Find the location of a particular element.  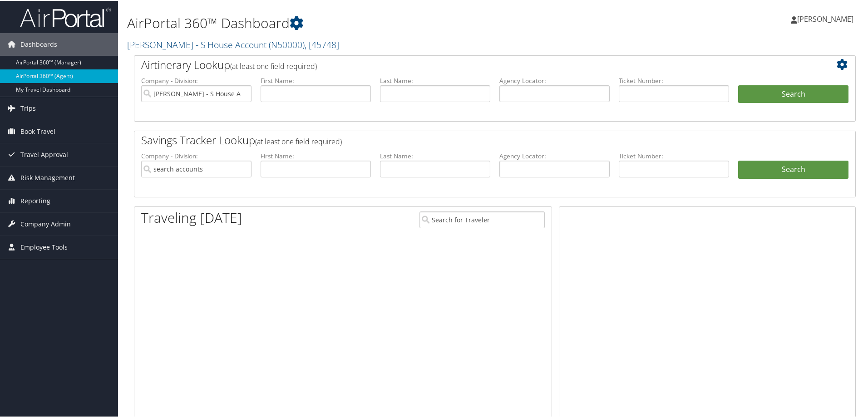

span: Risk Management is located at coordinates (48, 177).